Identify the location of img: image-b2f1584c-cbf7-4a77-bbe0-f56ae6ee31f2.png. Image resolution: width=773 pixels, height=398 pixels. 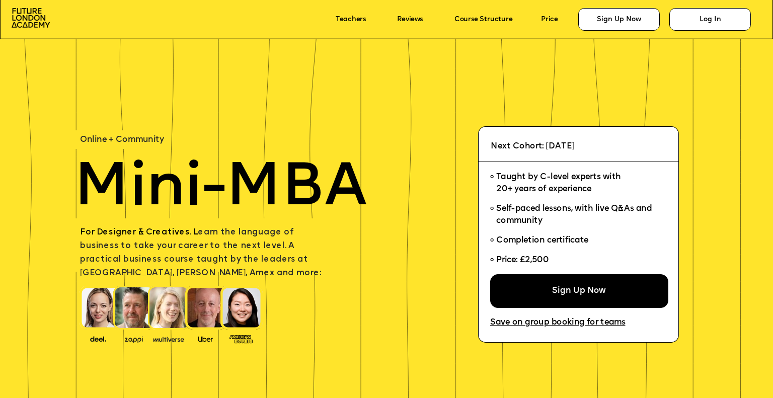
(134, 338).